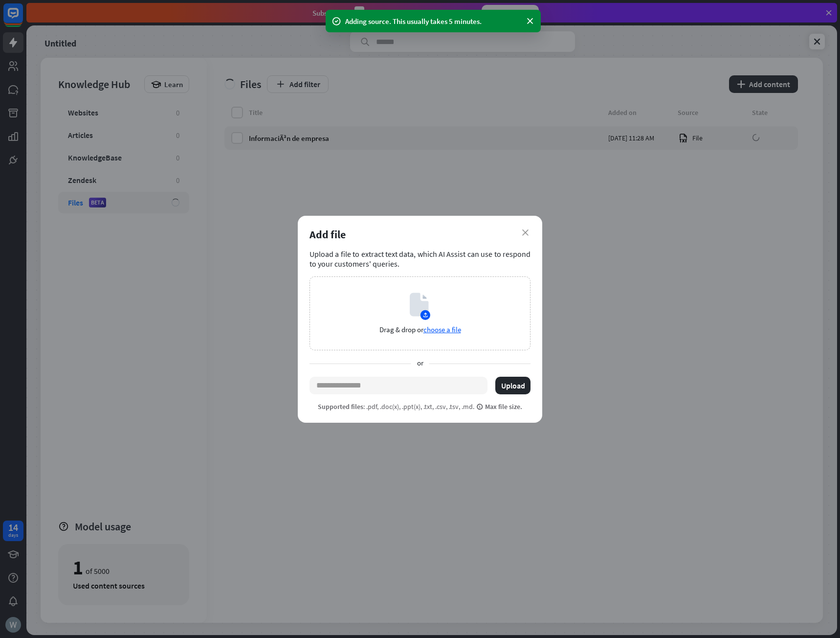  I want to click on div: Add file, so click(420, 234).